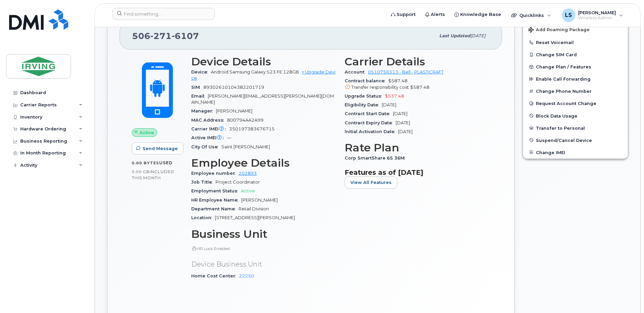 Image resolution: width=644 pixels, height=313 pixels. What do you see at coordinates (209, 120) in the screenshot?
I see `span: MAC Address` at bounding box center [209, 120].